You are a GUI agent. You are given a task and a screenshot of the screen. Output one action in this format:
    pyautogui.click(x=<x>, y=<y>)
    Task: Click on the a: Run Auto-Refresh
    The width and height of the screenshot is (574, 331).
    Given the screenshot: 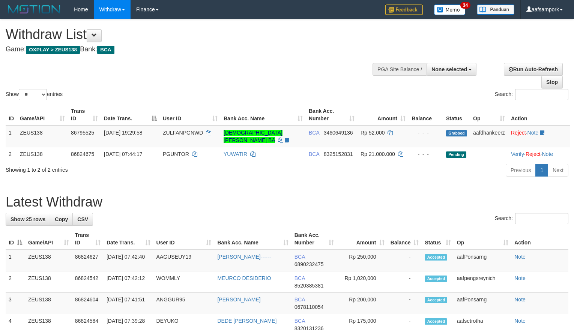 What is the action you would take?
    pyautogui.click(x=533, y=69)
    